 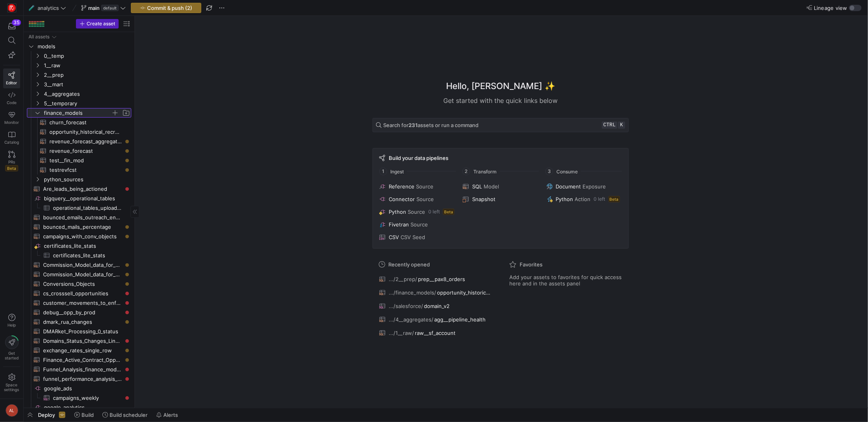 I want to click on span: 2__prep, so click(x=87, y=75).